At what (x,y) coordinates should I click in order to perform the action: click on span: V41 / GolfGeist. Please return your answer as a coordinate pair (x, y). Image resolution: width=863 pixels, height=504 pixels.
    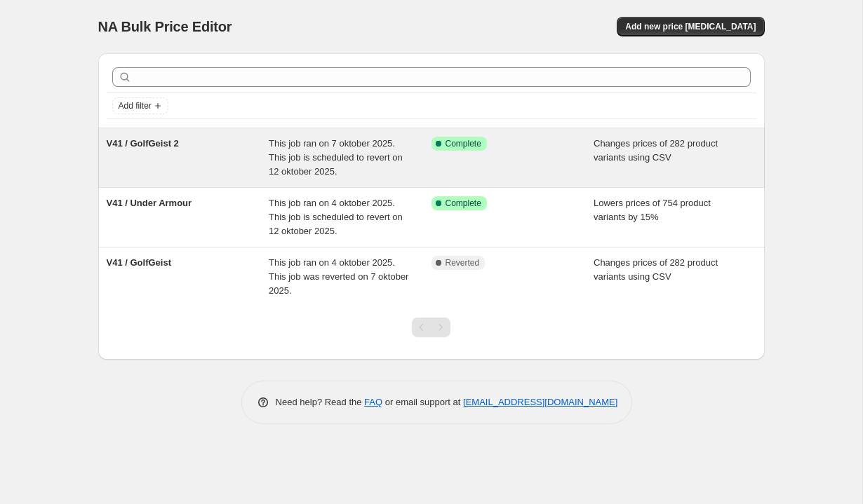
    Looking at the image, I should click on (139, 262).